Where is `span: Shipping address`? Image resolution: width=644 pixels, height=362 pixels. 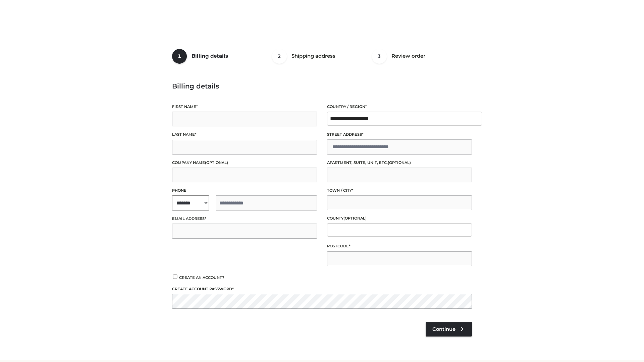 span: Shipping address is located at coordinates (314, 56).